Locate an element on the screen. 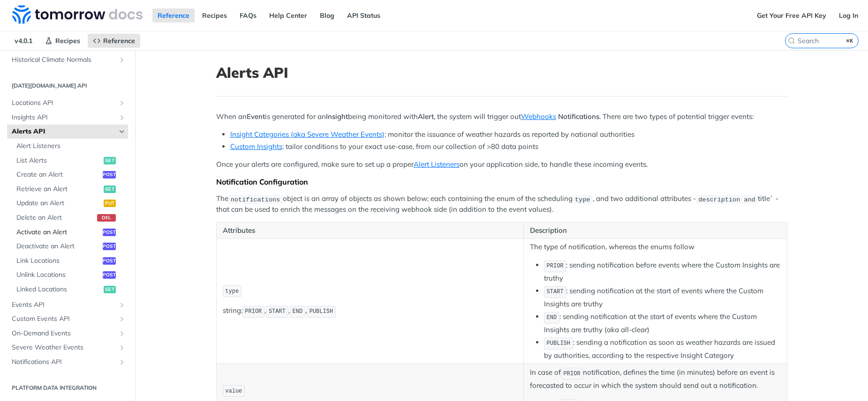 The height and width of the screenshot is (401, 868). span: Custom Events API is located at coordinates (63, 319).